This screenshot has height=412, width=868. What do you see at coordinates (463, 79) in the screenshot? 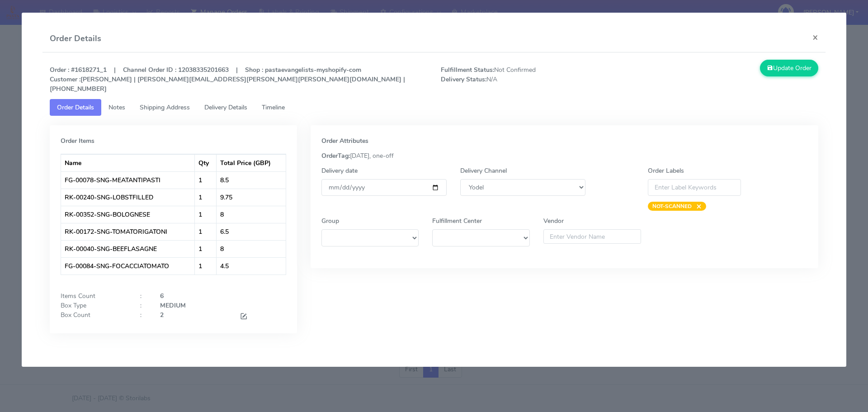
I see `strong: Delivery Status:` at bounding box center [463, 79].